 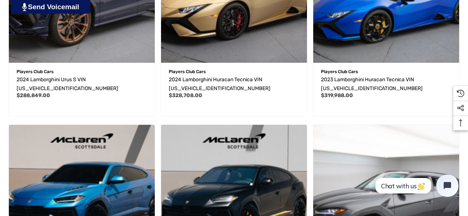 What do you see at coordinates (461, 123) in the screenshot?
I see `svg: Top` at bounding box center [461, 123].